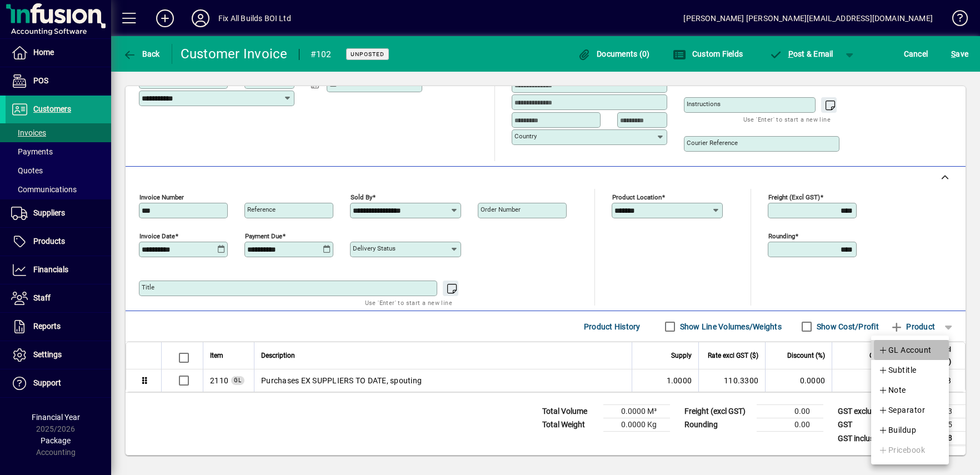 This screenshot has height=475, width=980. What do you see at coordinates (910, 370) in the screenshot?
I see `button: Subtitle` at bounding box center [910, 370].